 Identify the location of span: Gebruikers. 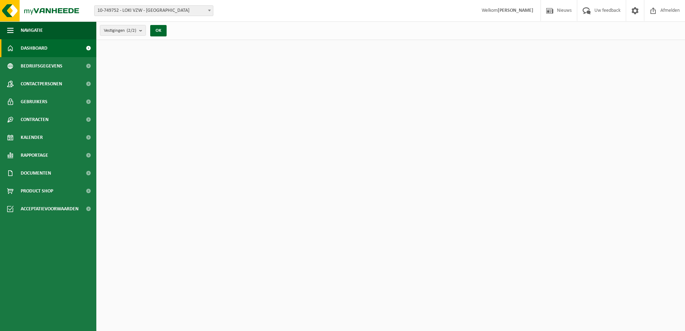
(34, 102).